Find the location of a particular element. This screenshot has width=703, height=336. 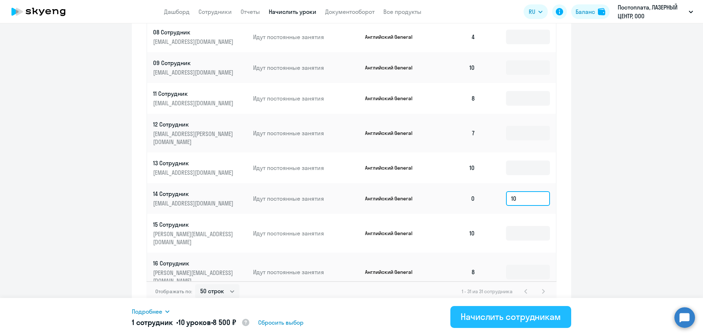

td: 0 is located at coordinates (455, 199).